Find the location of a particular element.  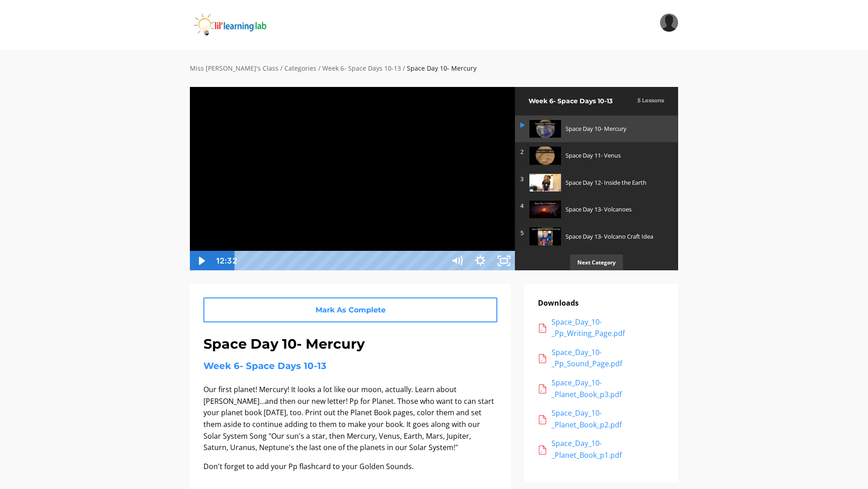

div: Space_Day_10-_Planet_Book_p3.pdf is located at coordinates (608, 388).